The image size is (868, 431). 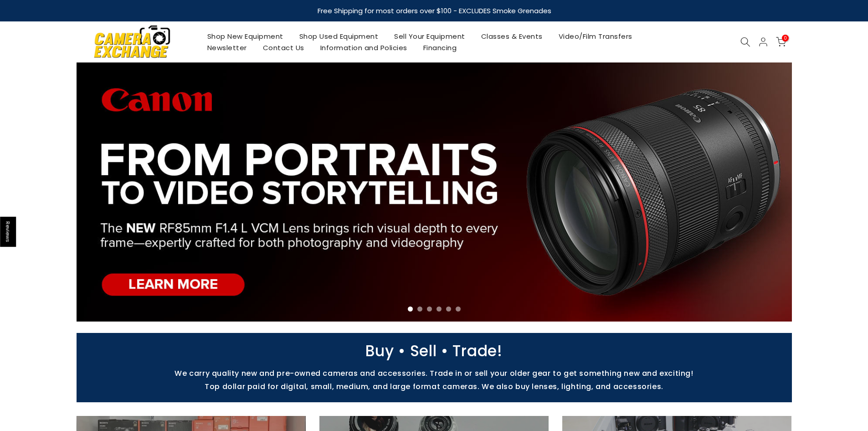 I want to click on li: Page dot 3, so click(x=429, y=309).